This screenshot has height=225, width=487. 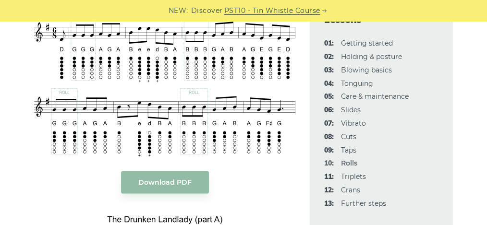 I want to click on span: 05:, so click(x=329, y=97).